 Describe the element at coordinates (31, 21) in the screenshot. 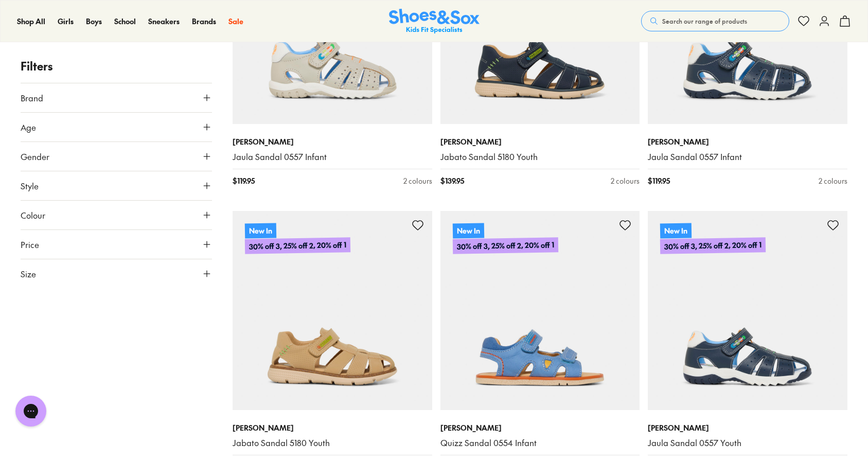

I see `a: Shop All` at that location.